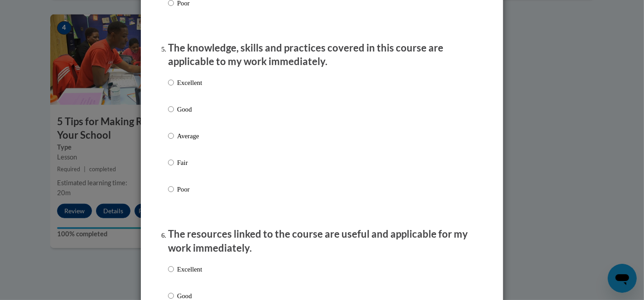 The height and width of the screenshot is (300, 644). Describe the element at coordinates (322, 241) in the screenshot. I see `p: The resources linked to the course are useful and applicable for my work immediately.` at that location.